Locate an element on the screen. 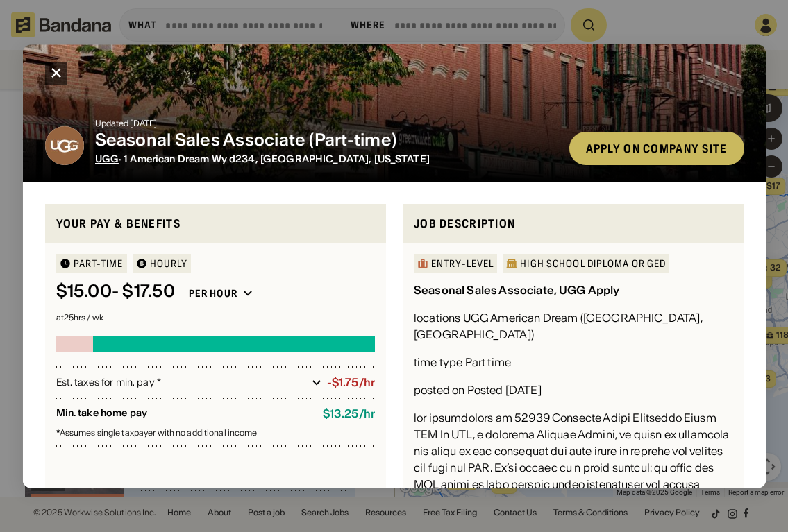 The height and width of the screenshot is (532, 788). img: UGG logo is located at coordinates (64, 146).